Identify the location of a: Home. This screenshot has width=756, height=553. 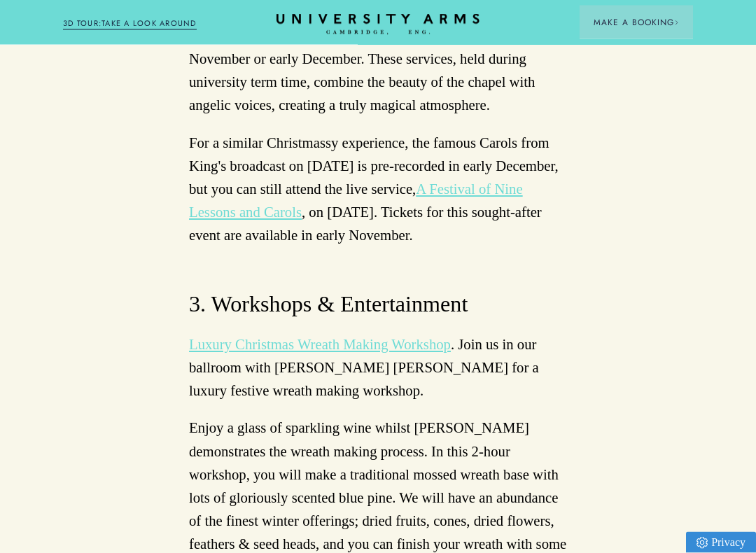
(378, 25).